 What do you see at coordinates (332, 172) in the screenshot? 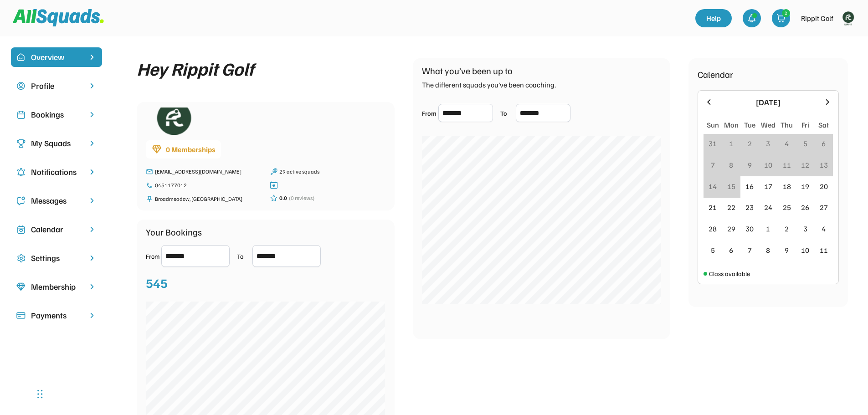
I see `div: 29 active squads` at bounding box center [332, 172].